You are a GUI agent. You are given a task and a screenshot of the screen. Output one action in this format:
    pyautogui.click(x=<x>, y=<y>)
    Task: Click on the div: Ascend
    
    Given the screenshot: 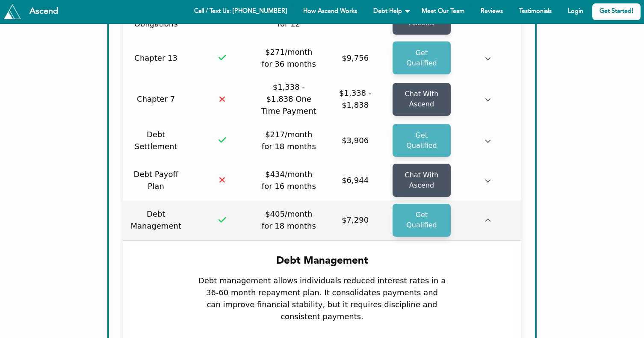 What is the action you would take?
    pyautogui.click(x=44, y=12)
    